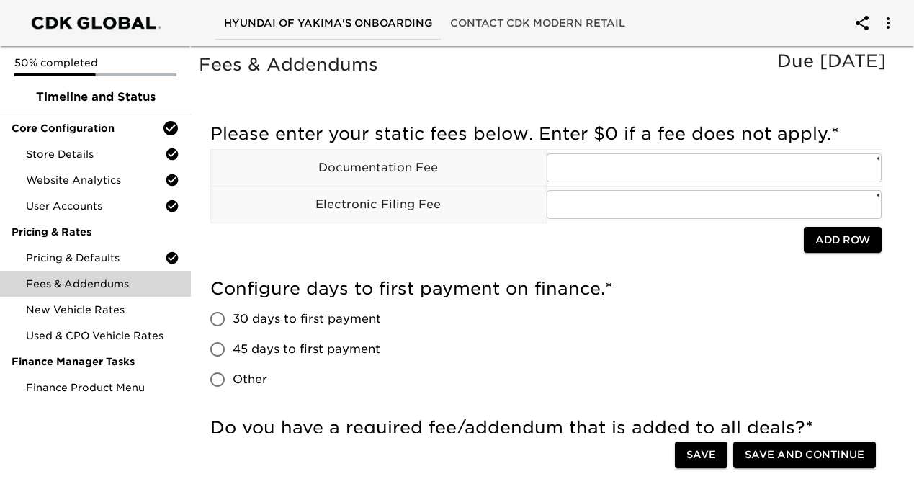  I want to click on h5: Configure days to first payment on finance., so click(546, 289).